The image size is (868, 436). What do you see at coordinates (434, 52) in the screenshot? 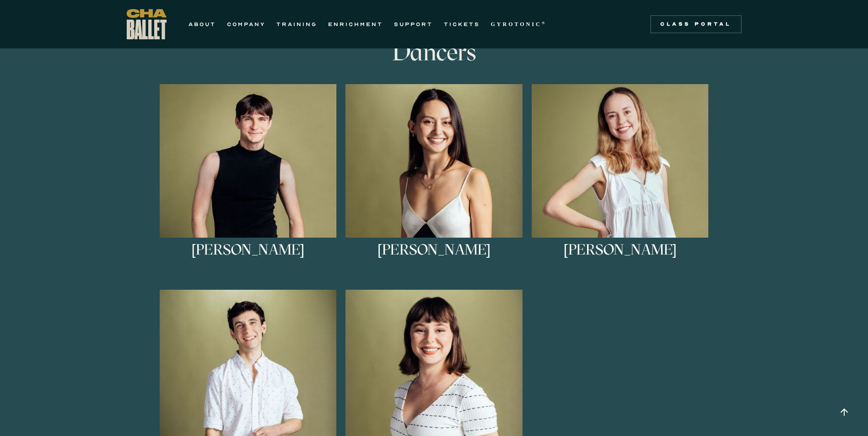
I see `h3: Dancers` at bounding box center [434, 52].